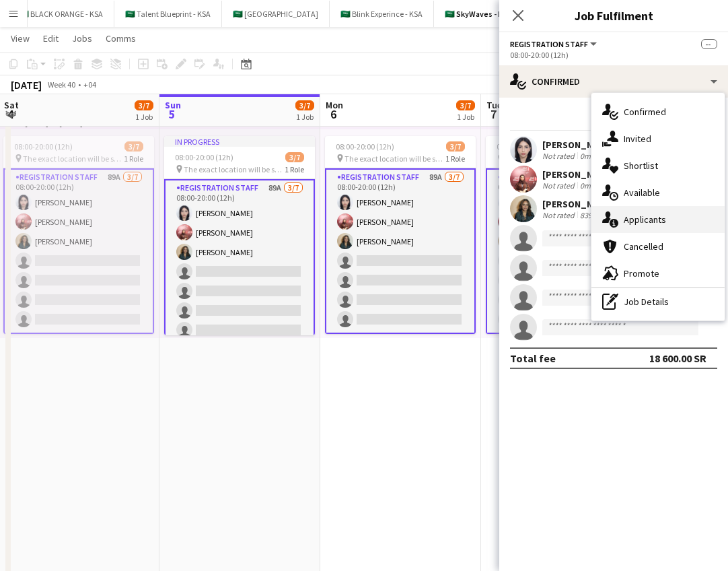 This screenshot has height=571, width=728. What do you see at coordinates (594, 215) in the screenshot?
I see `div: 839.4km` at bounding box center [594, 215].